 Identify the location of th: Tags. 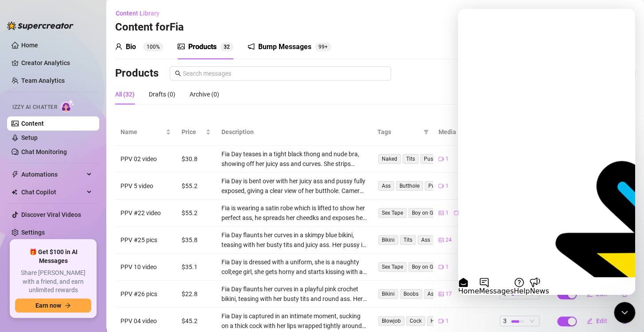
(403, 132).